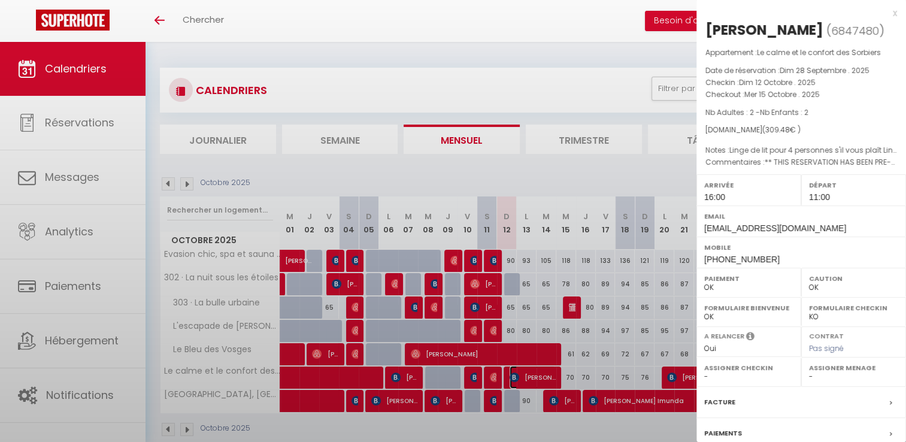 The height and width of the screenshot is (442, 906). What do you see at coordinates (819, 52) in the screenshot?
I see `span: Le calme et le confort des Sorbiers` at bounding box center [819, 52].